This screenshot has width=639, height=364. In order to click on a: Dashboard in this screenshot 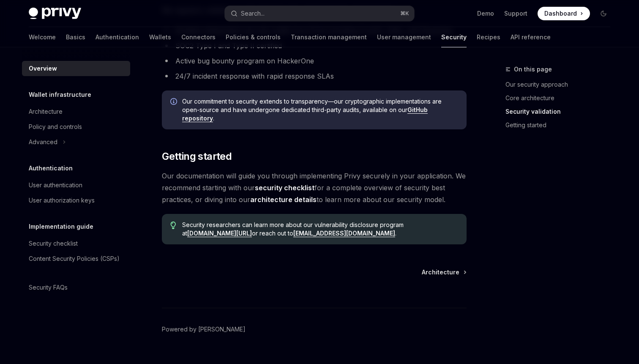, I will do `click(564, 14)`.